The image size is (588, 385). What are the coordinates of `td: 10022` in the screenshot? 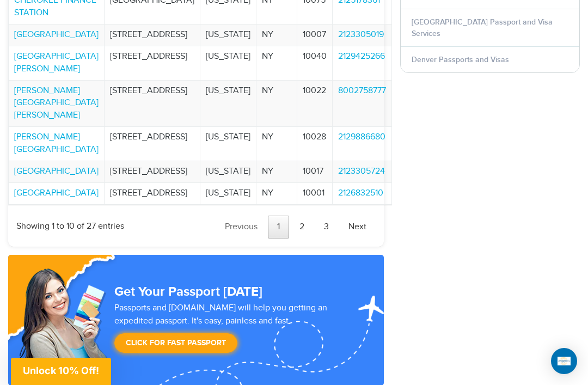 It's located at (315, 103).